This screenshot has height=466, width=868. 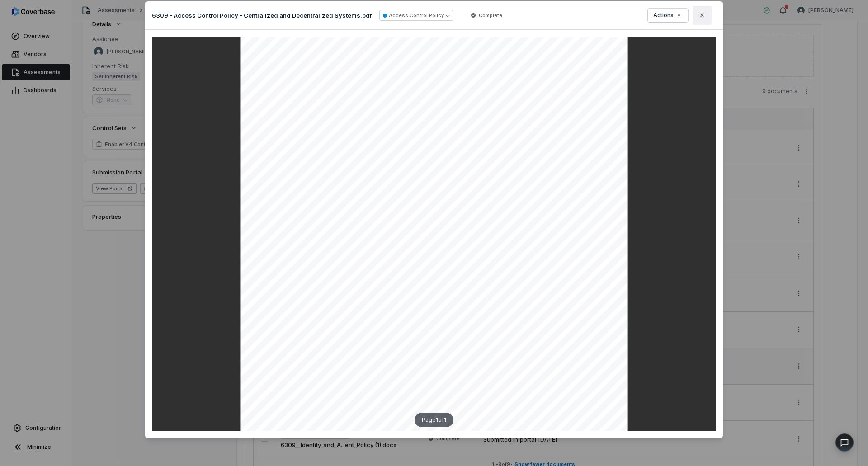 What do you see at coordinates (663, 15) in the screenshot?
I see `span: Actions` at bounding box center [663, 15].